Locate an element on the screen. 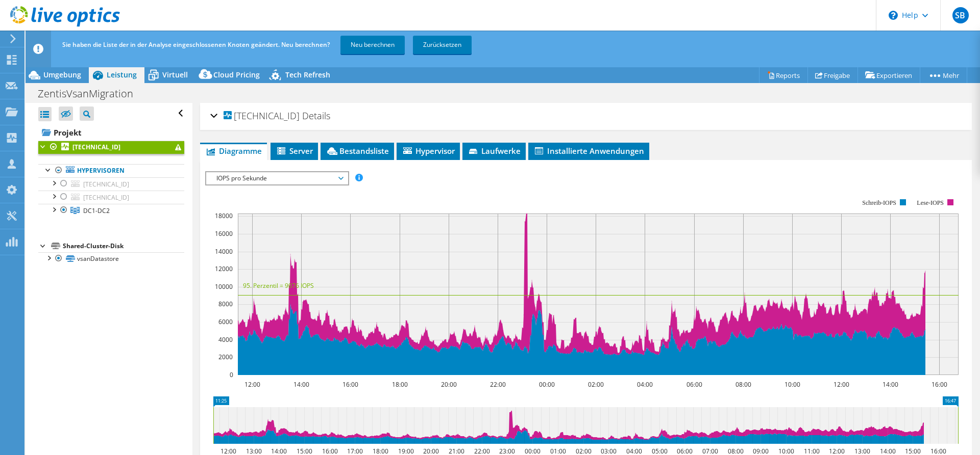 Image resolution: width=980 pixels, height=455 pixels. a: DC1-DC2 is located at coordinates (112, 211).